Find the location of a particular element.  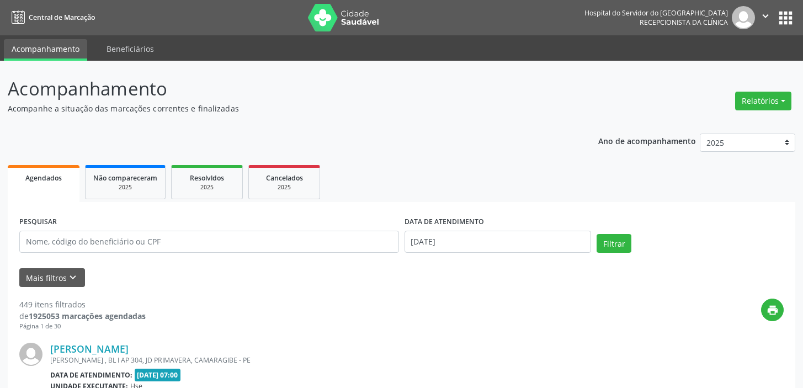

button: Filtrar is located at coordinates (614, 243).